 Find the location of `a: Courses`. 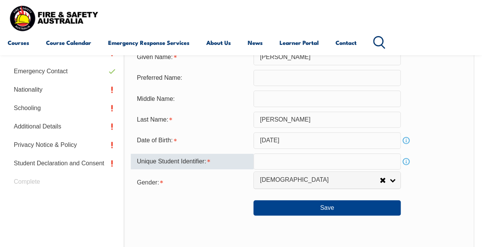

a: Courses is located at coordinates (18, 43).